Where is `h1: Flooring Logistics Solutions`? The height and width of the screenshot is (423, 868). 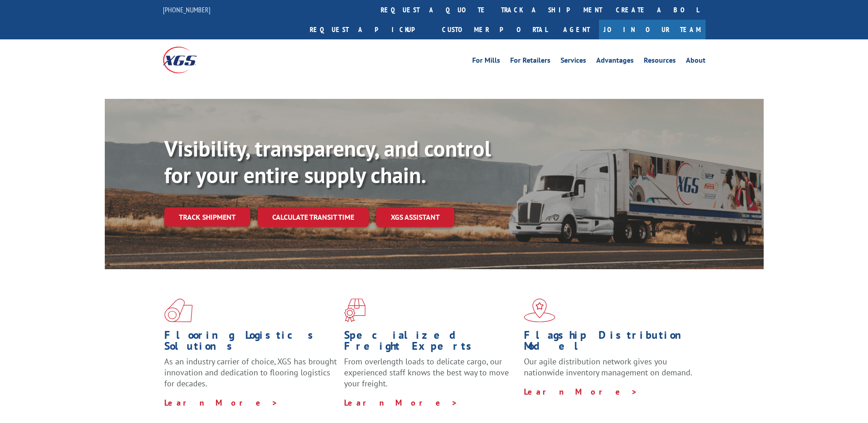
h1: Flooring Logistics Solutions is located at coordinates (251, 343).